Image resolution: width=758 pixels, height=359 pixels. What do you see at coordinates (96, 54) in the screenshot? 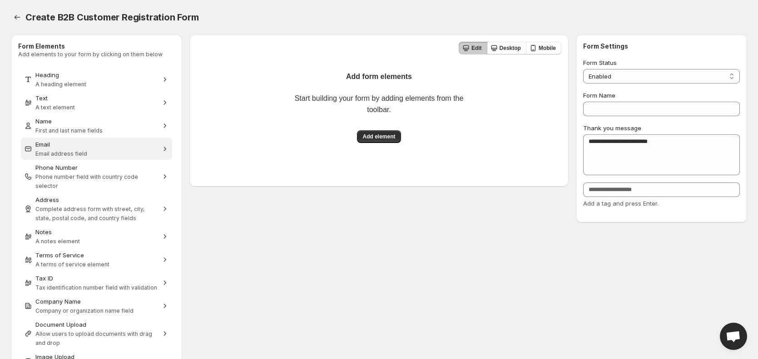
I see `p: Add elements to your form by clicking on them below` at bounding box center [96, 54].